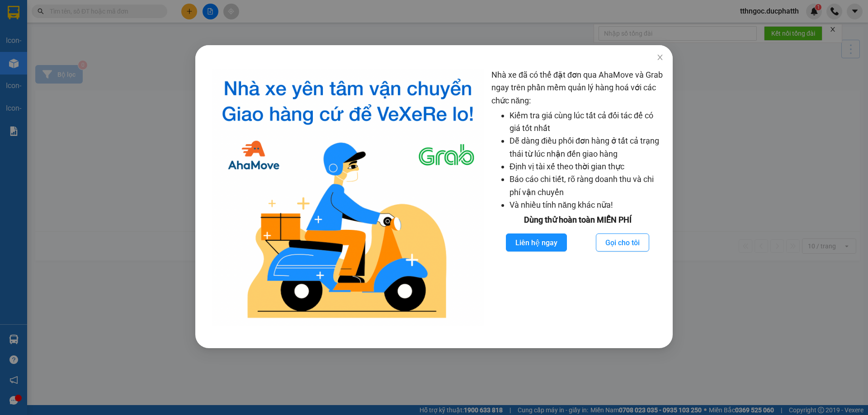  Describe the element at coordinates (587, 185) in the screenshot. I see `li: Báo cáo chi tiết, rõ ràng doanh thu và chi phí vận chuyển` at that location.